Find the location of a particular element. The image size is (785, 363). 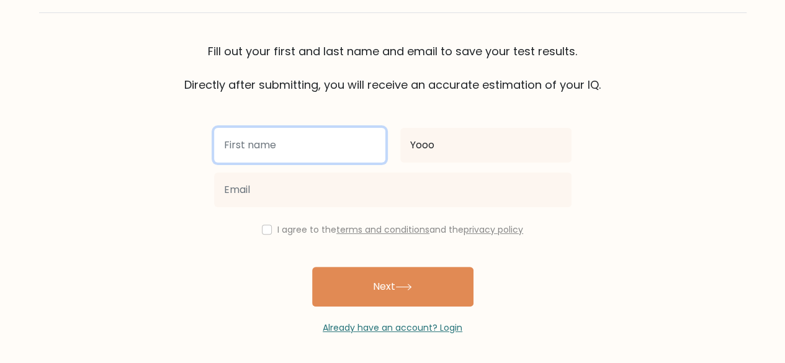

div: Fill out your first and last name and email to save your test results. Directly after submitting,... is located at coordinates (393, 68).